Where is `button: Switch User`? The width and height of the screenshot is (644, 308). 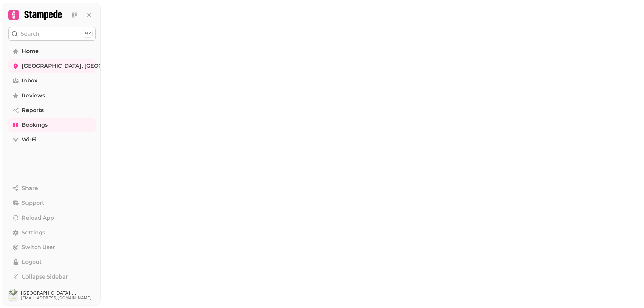 button: Switch User is located at coordinates (52, 247).